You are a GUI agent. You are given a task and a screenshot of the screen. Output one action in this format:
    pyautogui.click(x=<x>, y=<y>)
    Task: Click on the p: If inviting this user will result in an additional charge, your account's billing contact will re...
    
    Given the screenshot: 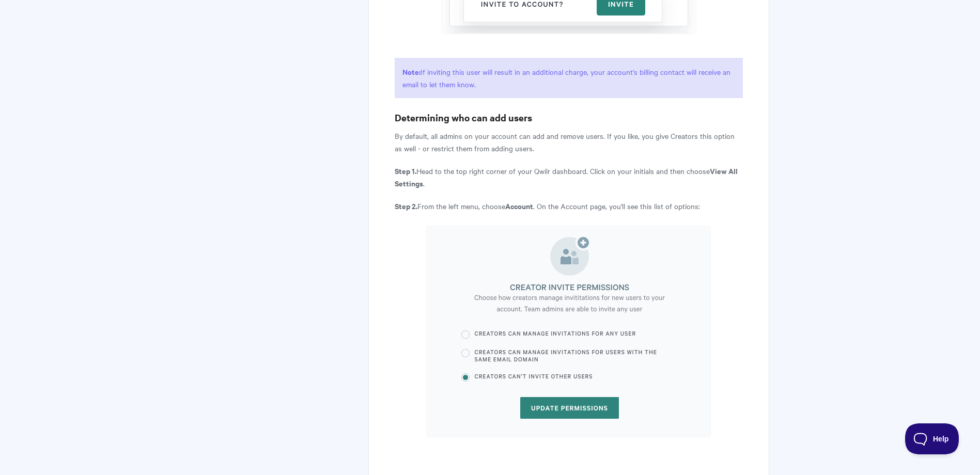 What is the action you would take?
    pyautogui.click(x=569, y=78)
    